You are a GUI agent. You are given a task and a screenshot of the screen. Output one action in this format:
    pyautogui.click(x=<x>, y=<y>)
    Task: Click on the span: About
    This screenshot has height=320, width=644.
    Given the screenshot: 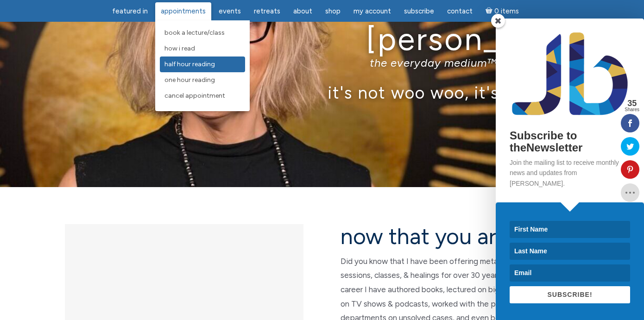 What is the action you would take?
    pyautogui.click(x=302, y=11)
    